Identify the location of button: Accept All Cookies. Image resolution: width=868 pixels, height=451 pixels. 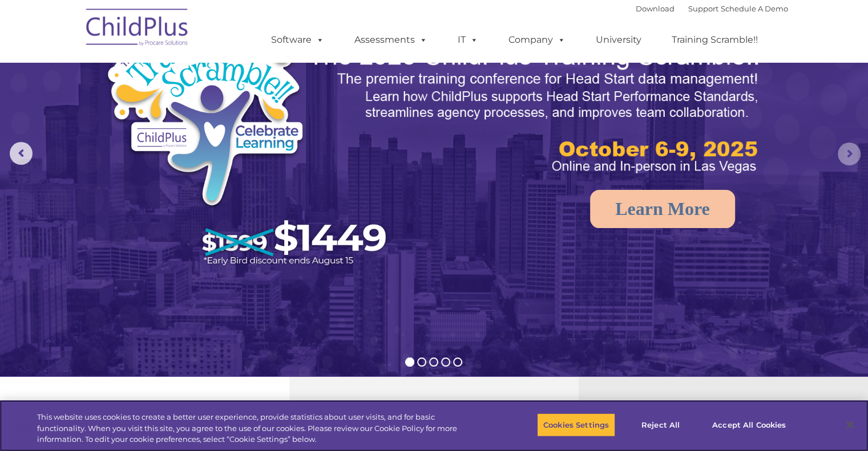
(749, 425).